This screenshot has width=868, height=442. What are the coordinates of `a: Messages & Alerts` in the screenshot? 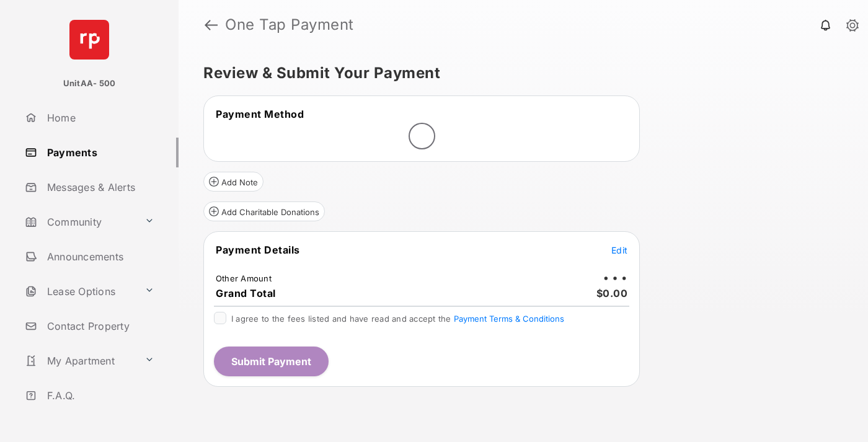 It's located at (100, 187).